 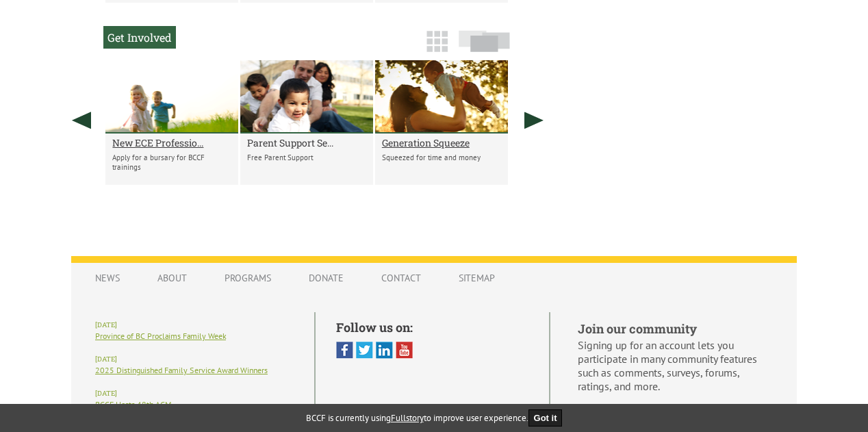 I want to click on a: Donate, so click(x=326, y=278).